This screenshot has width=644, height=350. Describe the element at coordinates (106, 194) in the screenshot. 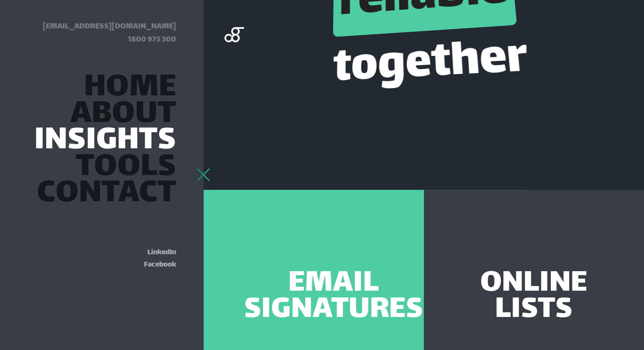

I see `a: Contact` at that location.